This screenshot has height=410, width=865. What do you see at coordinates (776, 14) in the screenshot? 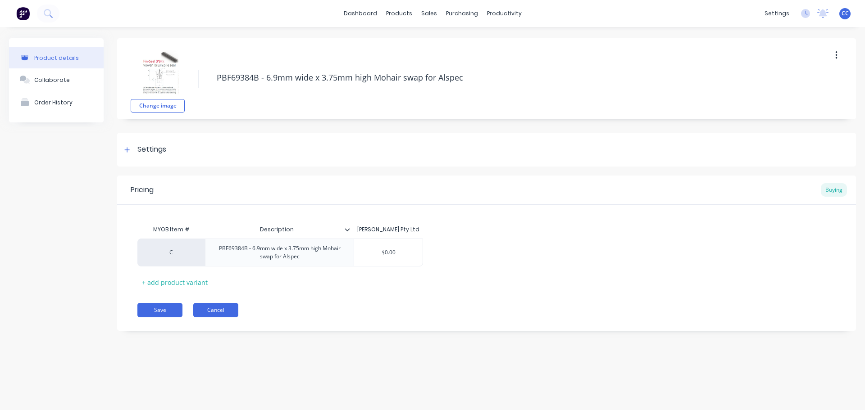
I see `div: settings` at bounding box center [776, 14].